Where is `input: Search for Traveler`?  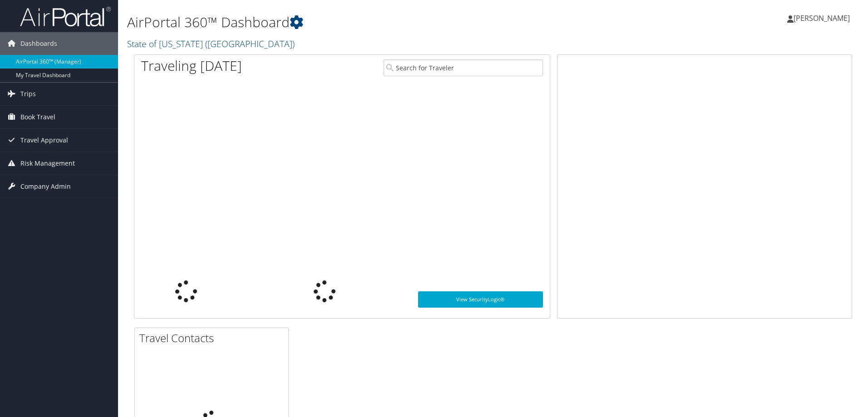
input: Search for Traveler is located at coordinates (463, 68).